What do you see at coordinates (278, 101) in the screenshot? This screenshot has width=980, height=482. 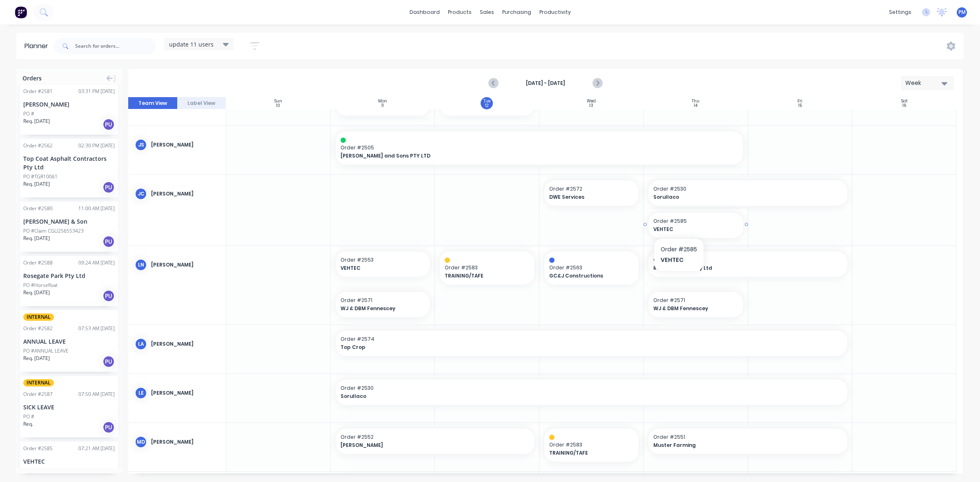 I see `div: Sun` at bounding box center [278, 101].